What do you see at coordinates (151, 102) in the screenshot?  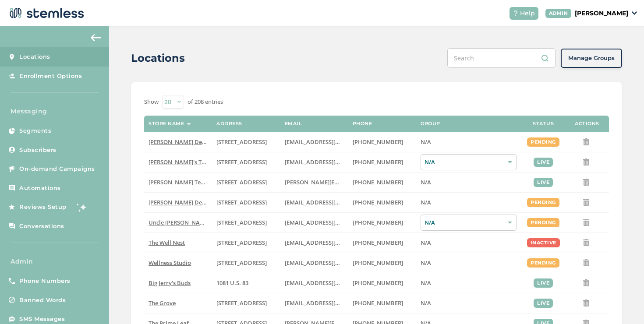 I see `label: Show` at bounding box center [151, 102].